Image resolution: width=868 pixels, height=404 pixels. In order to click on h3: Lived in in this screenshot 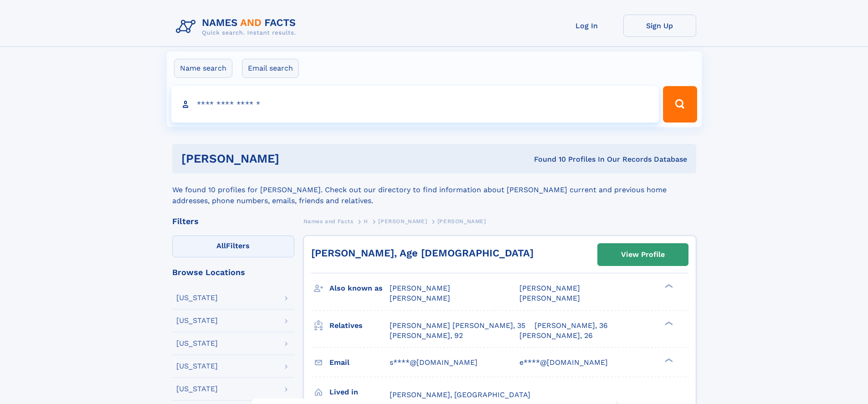, I will do `click(360, 392)`.